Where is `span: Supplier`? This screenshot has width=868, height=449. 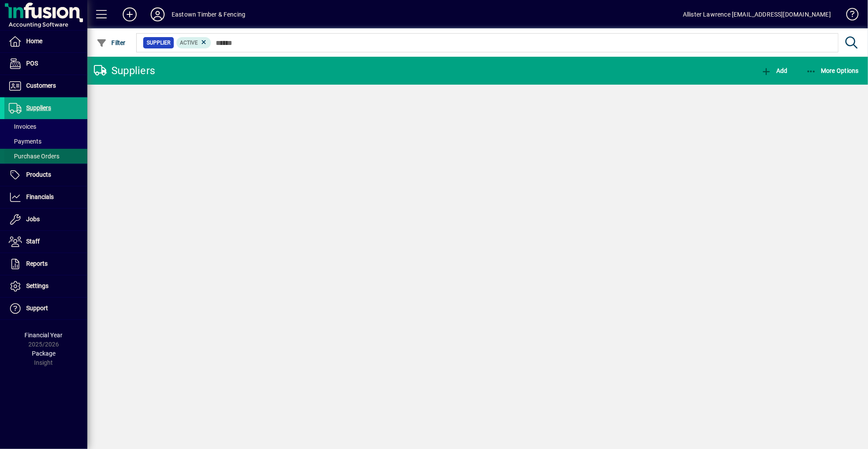
span: Supplier is located at coordinates (159, 43).